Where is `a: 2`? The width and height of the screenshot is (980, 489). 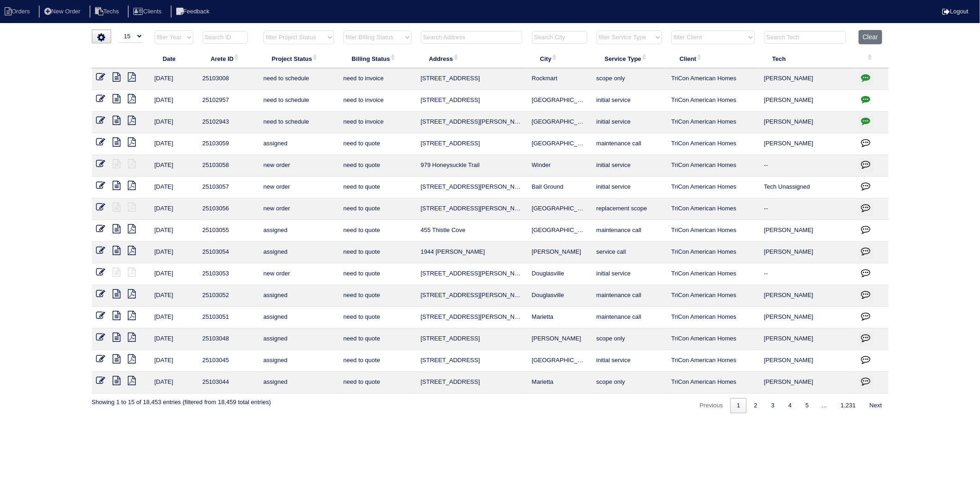 a: 2 is located at coordinates (755, 406).